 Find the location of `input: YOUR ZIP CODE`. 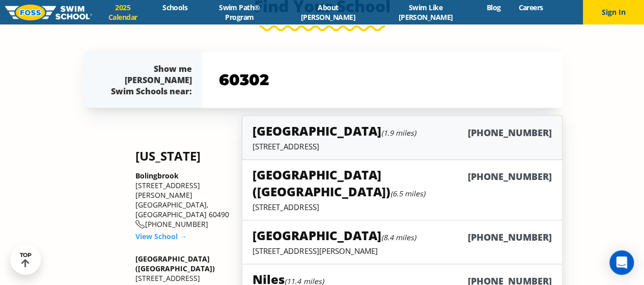

input: YOUR ZIP CODE is located at coordinates (382, 80).